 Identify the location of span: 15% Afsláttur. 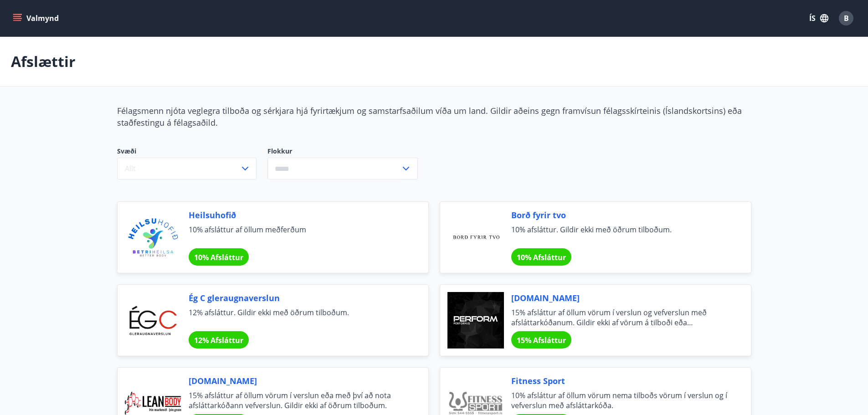
(541, 340).